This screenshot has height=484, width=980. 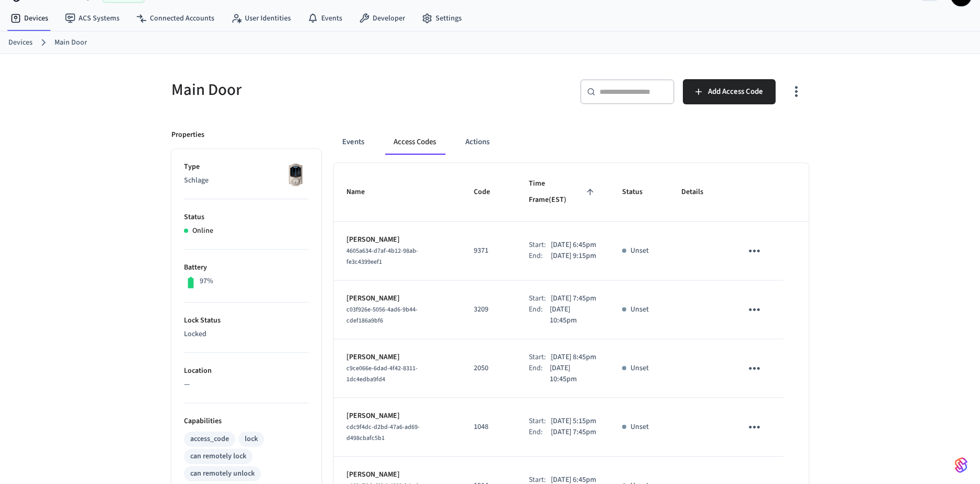 I want to click on a: Developer, so click(x=382, y=19).